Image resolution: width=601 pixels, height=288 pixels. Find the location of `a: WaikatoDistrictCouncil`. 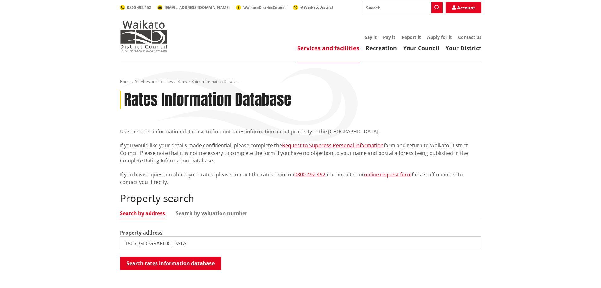

a: WaikatoDistrictCouncil is located at coordinates (261, 7).